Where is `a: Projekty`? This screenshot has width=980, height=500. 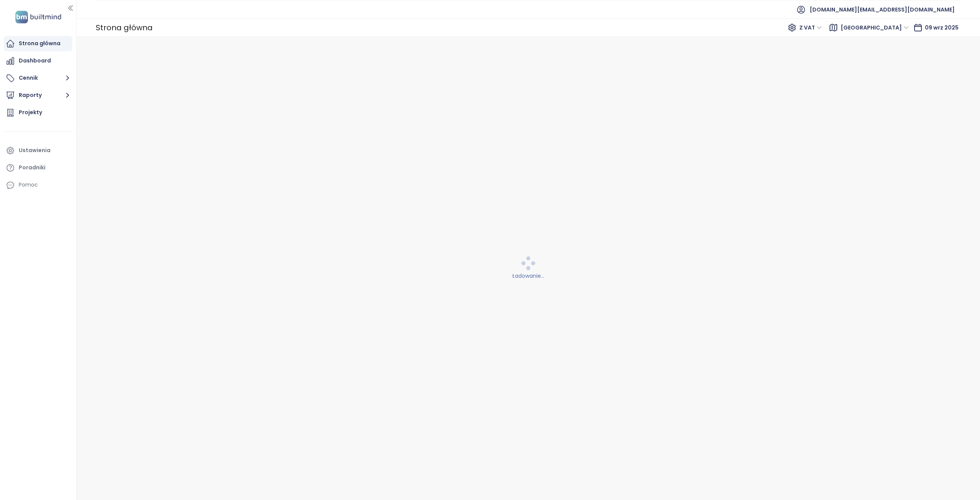
a: Projekty is located at coordinates (38, 112).